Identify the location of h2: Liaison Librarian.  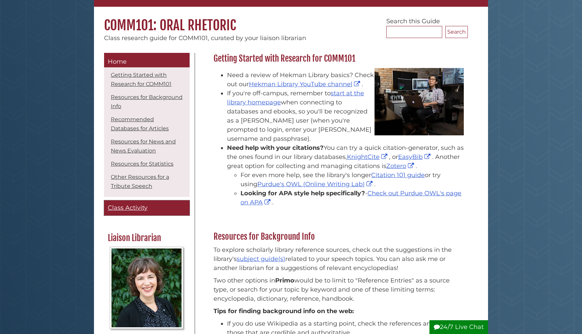
(147, 238).